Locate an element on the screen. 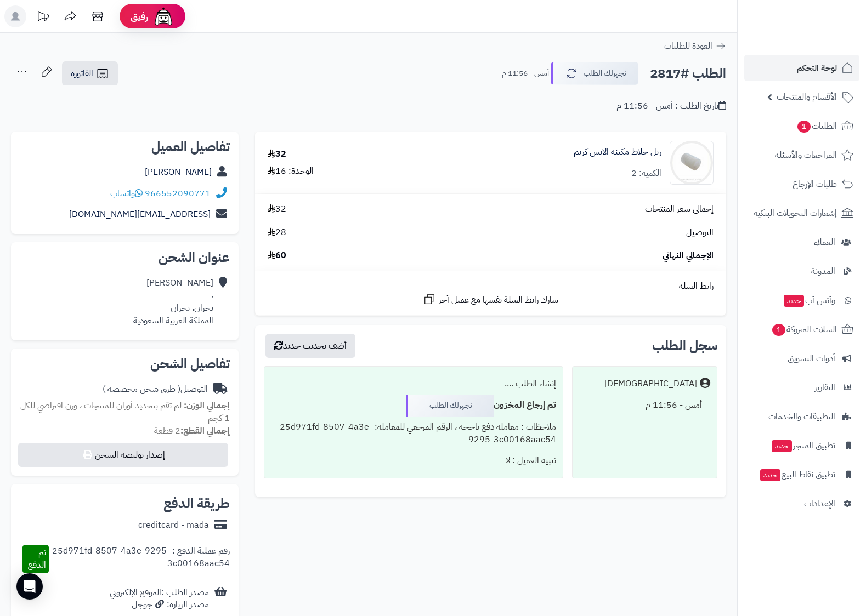 The image size is (866, 616). span: المراجعات والأسئلة is located at coordinates (805, 155).